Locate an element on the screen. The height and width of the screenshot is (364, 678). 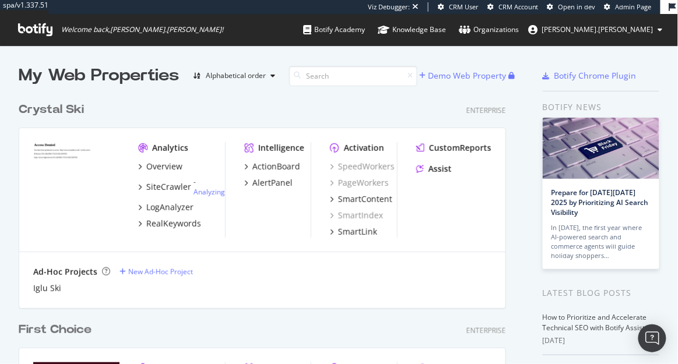
div: SpeedWorkers is located at coordinates (362, 167).